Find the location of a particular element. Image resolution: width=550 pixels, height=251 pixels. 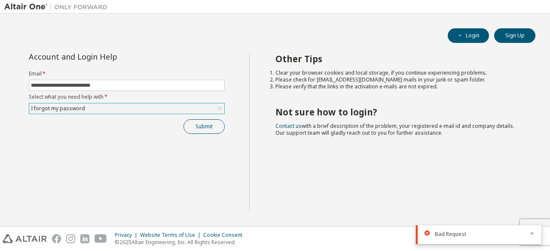

span: Bad Request is located at coordinates (450, 235).